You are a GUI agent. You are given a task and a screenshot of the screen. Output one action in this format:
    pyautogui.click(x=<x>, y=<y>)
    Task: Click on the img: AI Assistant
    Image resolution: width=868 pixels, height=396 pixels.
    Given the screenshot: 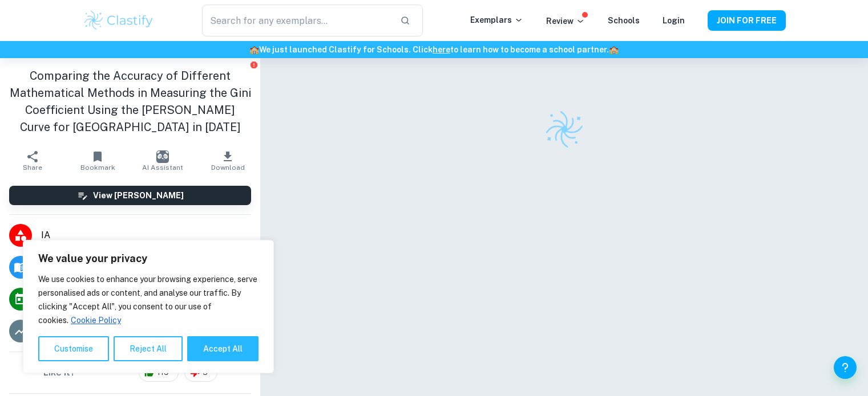 What is the action you would take?
    pyautogui.click(x=163, y=157)
    